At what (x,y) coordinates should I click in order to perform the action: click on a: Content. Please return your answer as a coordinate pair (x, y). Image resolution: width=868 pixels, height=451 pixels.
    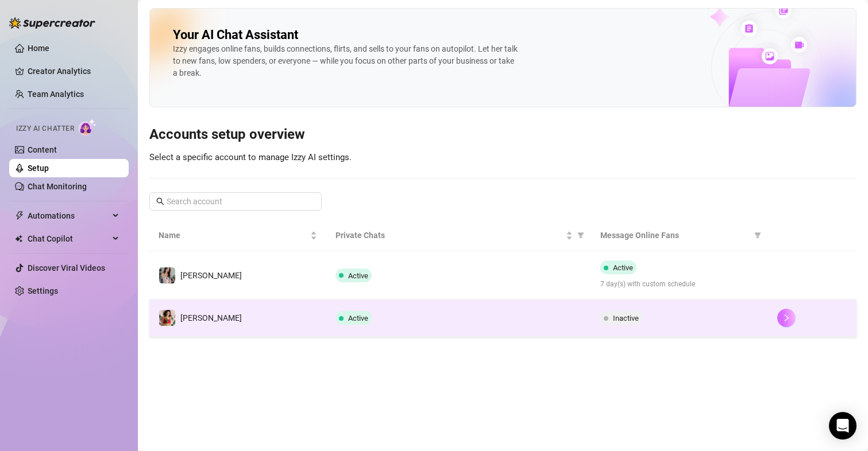
    Looking at the image, I should click on (42, 150).